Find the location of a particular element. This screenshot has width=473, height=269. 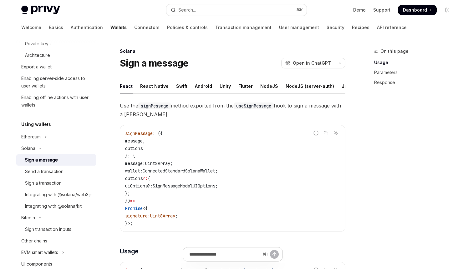

code: signMessage is located at coordinates (154, 106).